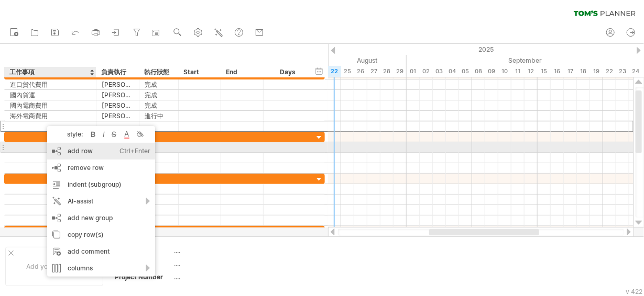 This screenshot has width=644, height=296. What do you see at coordinates (50, 84) in the screenshot?
I see `div: 進口貨代費用` at bounding box center [50, 84].